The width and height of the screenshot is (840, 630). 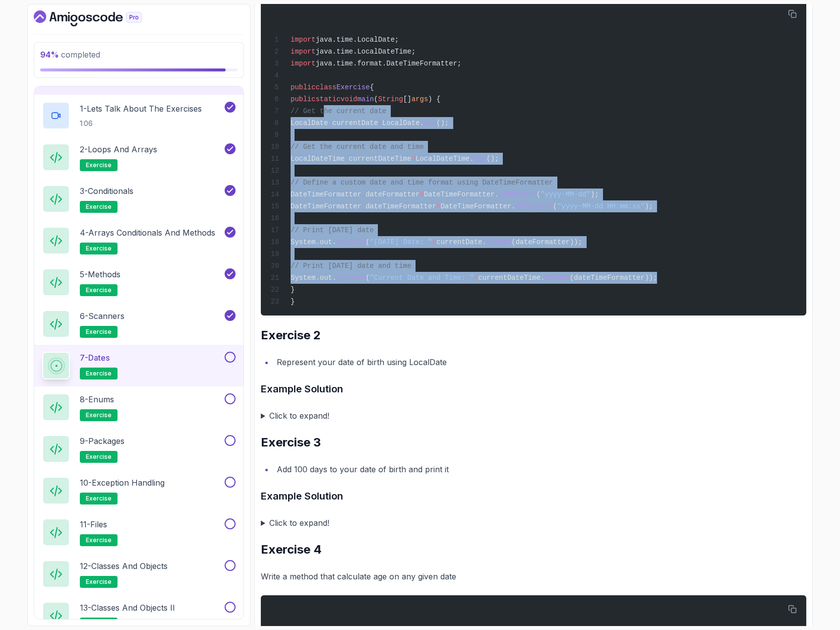 What do you see at coordinates (141, 109) in the screenshot?
I see `p: 1 - Lets Talk About The Exercises` at bounding box center [141, 109].